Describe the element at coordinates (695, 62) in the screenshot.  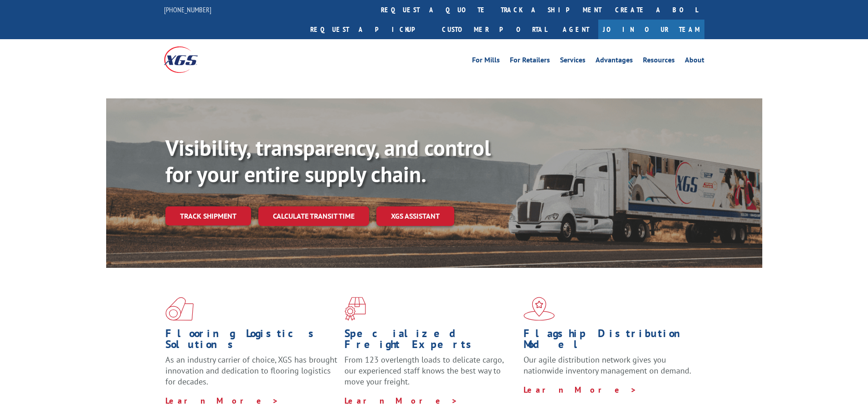
I see `a: About` at that location.